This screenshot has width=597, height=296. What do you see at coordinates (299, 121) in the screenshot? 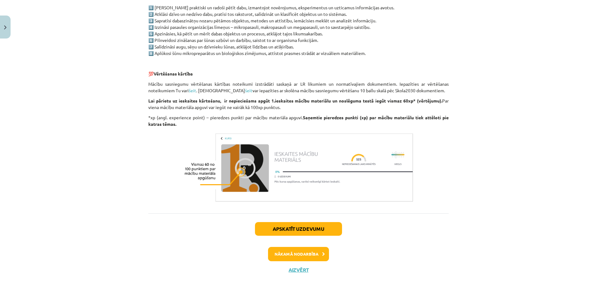
I see `p: *xp (angl. experience point) – pieredzes punkti par mācību materiāla apguvi.` at bounding box center [299, 121].